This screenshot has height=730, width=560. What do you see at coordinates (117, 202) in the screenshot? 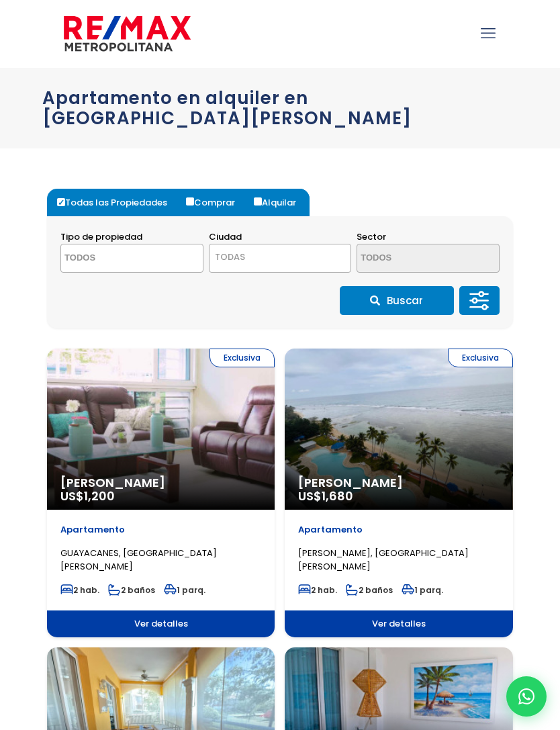
I see `label: Todas las Propiedades` at bounding box center [117, 202].